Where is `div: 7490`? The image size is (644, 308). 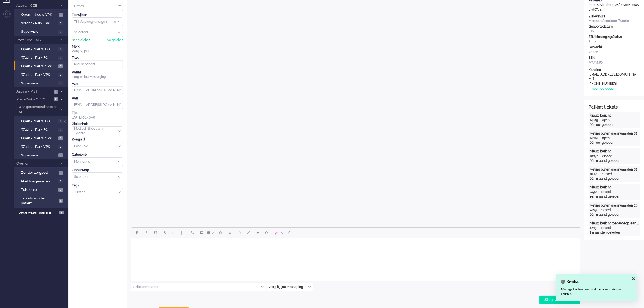
div: 7490 is located at coordinates (593, 192).